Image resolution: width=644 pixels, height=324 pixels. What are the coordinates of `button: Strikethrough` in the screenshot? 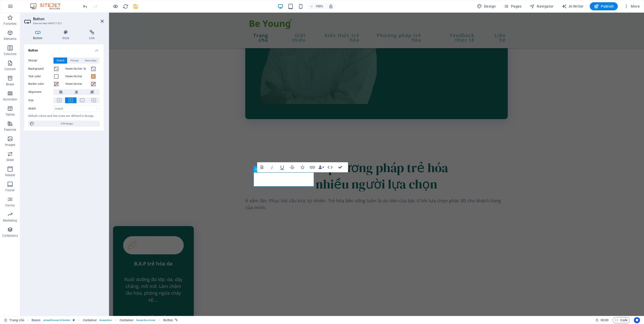 It's located at (292, 167).